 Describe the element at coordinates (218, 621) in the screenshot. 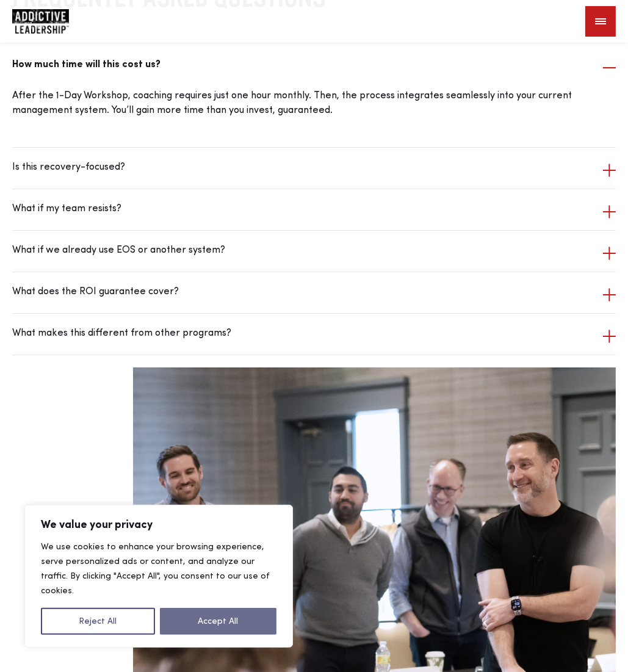

I see `button: Accept All` at that location.